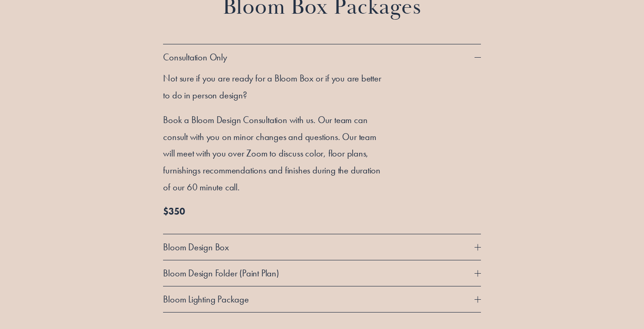 This screenshot has height=329, width=644. I want to click on button: Bloom Design Folder (Paint Plan), so click(321, 273).